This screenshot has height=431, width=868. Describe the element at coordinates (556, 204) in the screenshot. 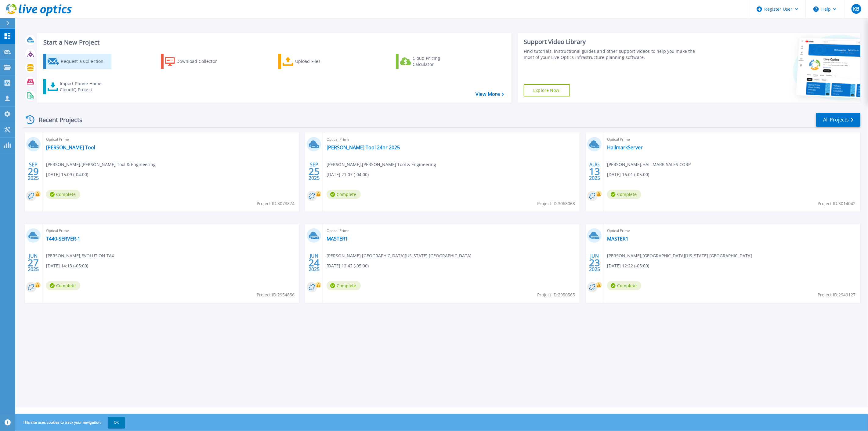

I see `span: Project ID: 3068068` at that location.